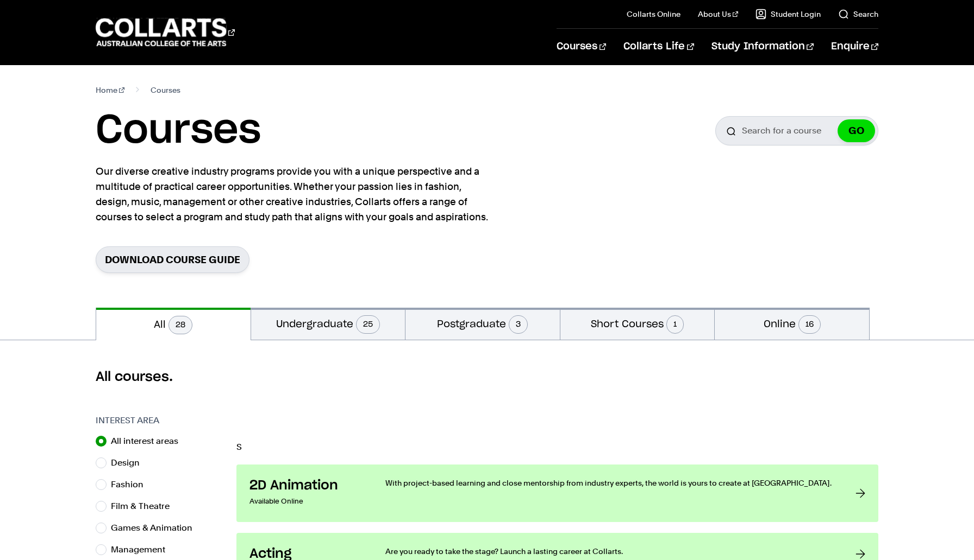  Describe the element at coordinates (483, 324) in the screenshot. I see `button: Postgraduate3` at that location.